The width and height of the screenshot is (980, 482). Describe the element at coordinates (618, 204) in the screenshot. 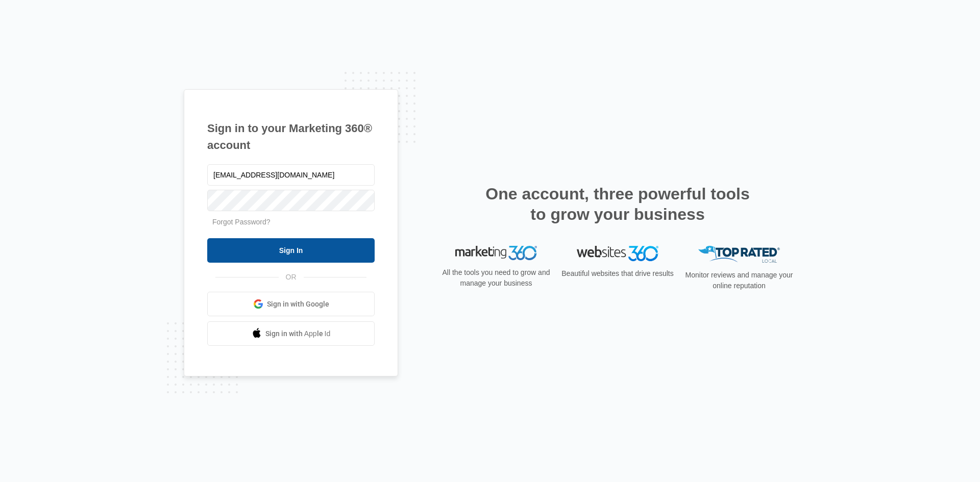

I see `h2: One account, three powerful tools to grow your business` at that location.